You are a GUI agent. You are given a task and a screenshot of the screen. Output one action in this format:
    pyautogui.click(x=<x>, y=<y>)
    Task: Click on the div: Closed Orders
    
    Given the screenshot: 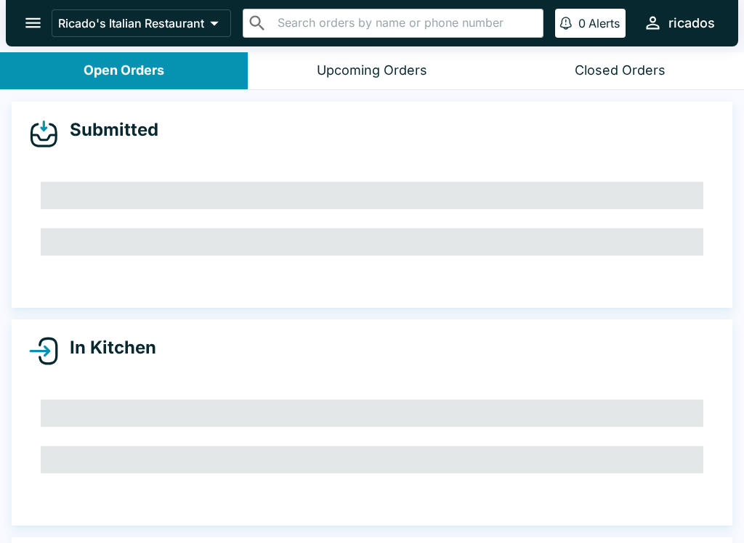 What is the action you would take?
    pyautogui.click(x=620, y=70)
    